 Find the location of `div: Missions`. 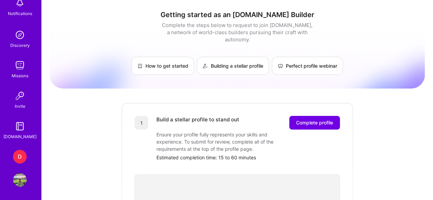

div: Missions is located at coordinates (20, 76).